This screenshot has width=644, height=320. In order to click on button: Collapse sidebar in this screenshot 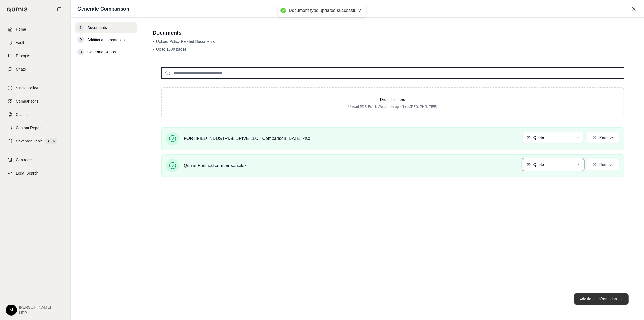, I will do `click(59, 9)`.